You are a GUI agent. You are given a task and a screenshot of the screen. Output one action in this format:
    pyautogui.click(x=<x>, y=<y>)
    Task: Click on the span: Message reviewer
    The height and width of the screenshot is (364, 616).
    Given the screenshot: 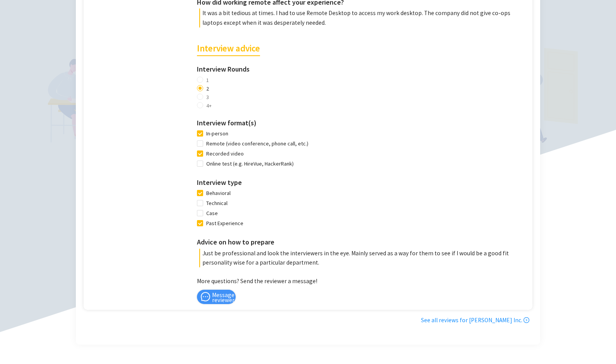 What is the action you would take?
    pyautogui.click(x=223, y=297)
    